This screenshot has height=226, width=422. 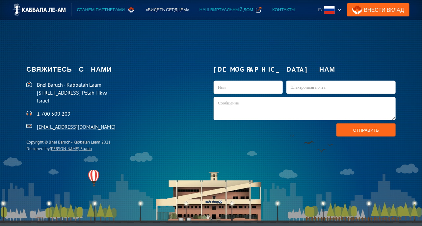 I want to click on div: Наш виртуальный дом, so click(x=226, y=10).